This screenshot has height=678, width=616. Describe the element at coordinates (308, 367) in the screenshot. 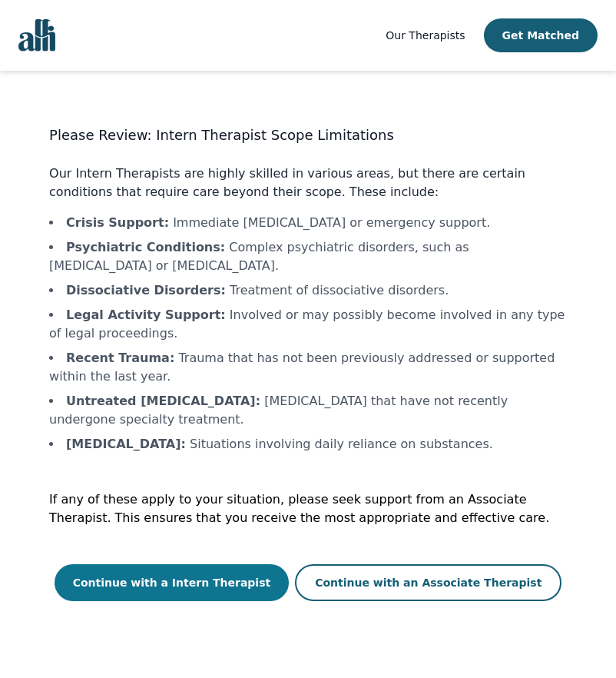

I see `li: Trauma that has not been previously addressed or supported within the last year.` at that location.